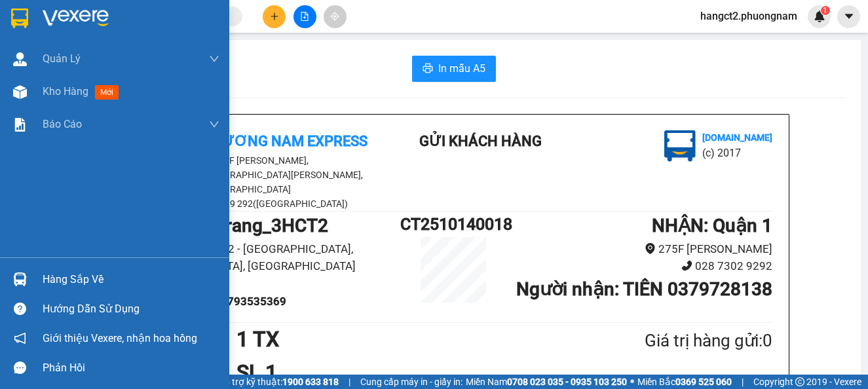 This screenshot has width=868, height=389. Describe the element at coordinates (20, 338) in the screenshot. I see `span: notification` at that location.